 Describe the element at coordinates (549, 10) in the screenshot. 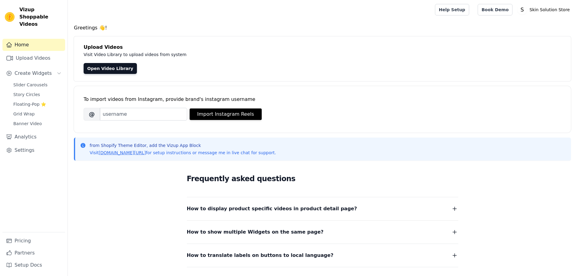

I see `p: Skin Solution Store` at that location.